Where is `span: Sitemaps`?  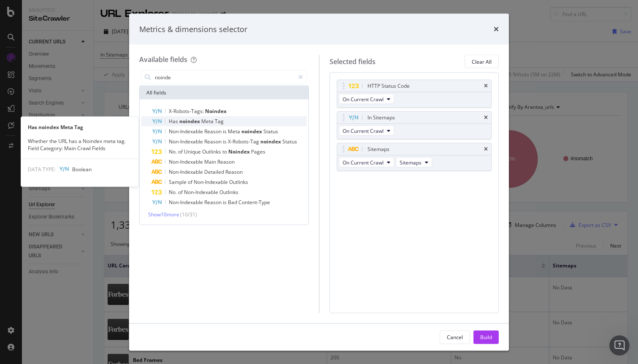 span: Sitemaps is located at coordinates (411, 162).